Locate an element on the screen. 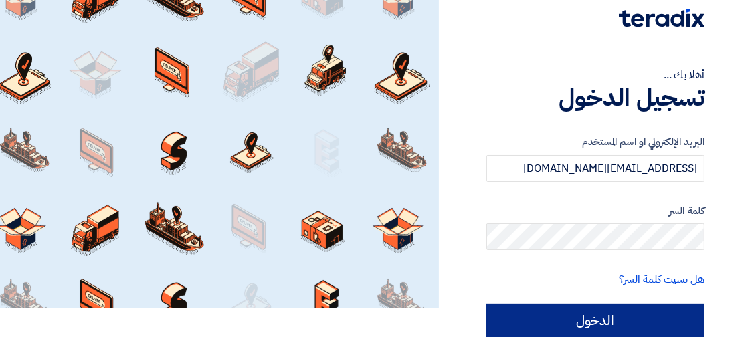 This screenshot has height=343, width=752. label: البريد الإلكتروني او اسم المستخدم is located at coordinates (596, 142).